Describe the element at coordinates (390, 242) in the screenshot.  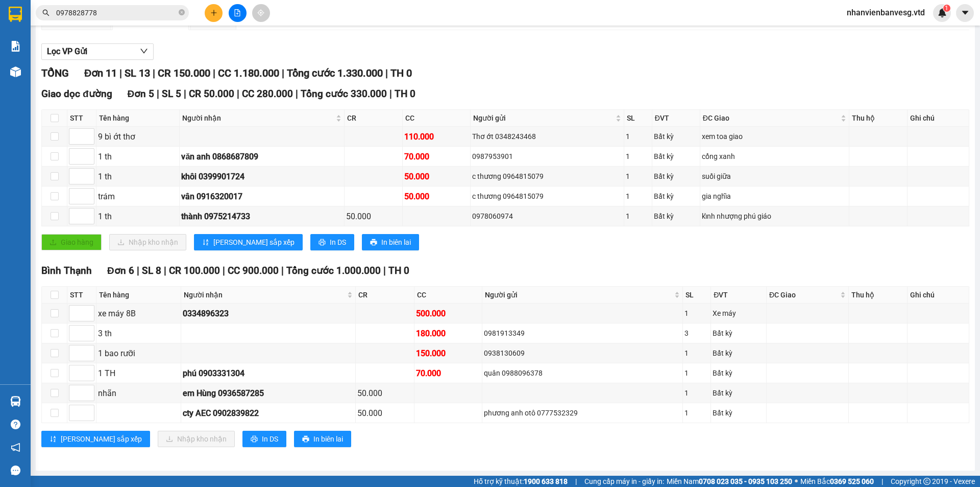
I see `button: printerIn biên lai` at that location.